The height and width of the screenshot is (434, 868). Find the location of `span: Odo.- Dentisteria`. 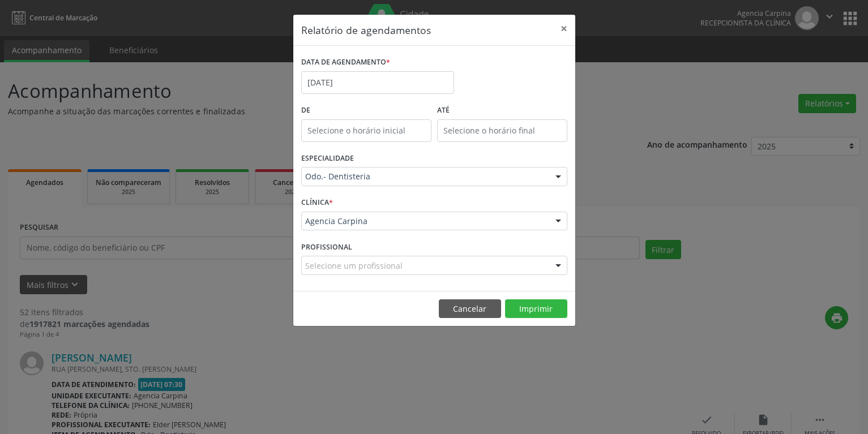

span: Odo.- Dentisteria is located at coordinates (425, 176).